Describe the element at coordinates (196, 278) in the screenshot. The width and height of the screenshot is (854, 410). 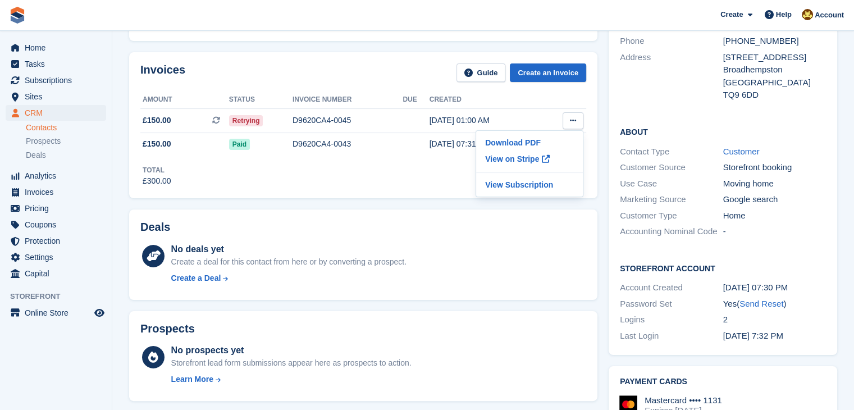
I see `div: Create a Deal` at that location.